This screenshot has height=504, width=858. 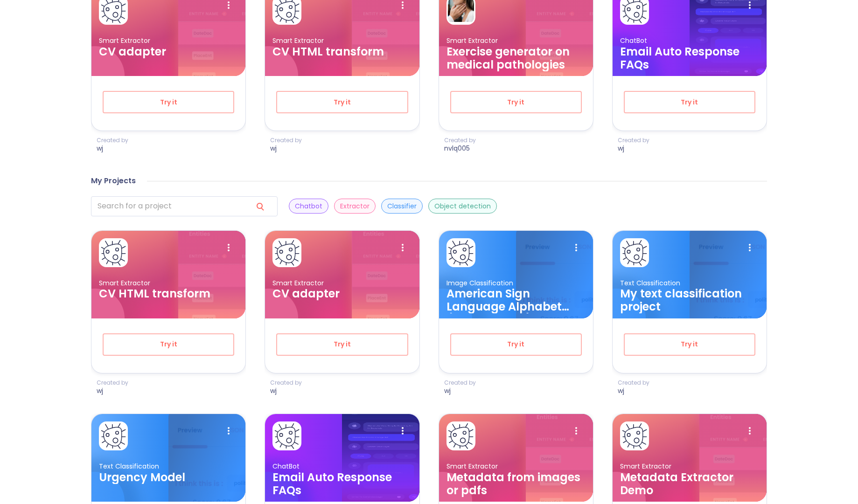 What do you see at coordinates (308, 206) in the screenshot?
I see `p: Chatbot` at bounding box center [308, 206].